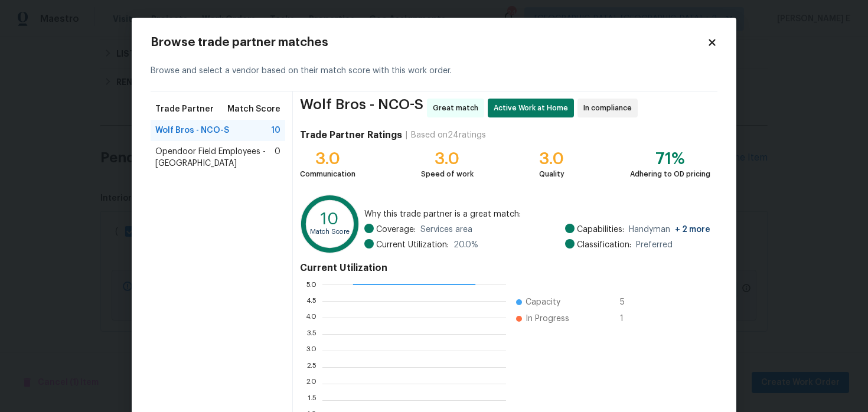  Describe the element at coordinates (311, 384) in the screenshot. I see `text: 2.0` at that location.